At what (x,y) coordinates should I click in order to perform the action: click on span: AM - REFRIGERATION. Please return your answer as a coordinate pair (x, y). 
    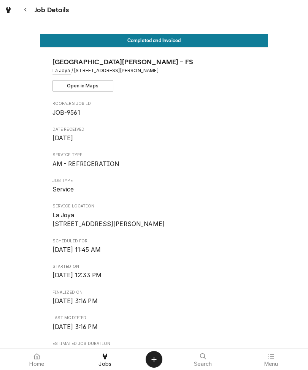
    Looking at the image, I should click on (86, 164).